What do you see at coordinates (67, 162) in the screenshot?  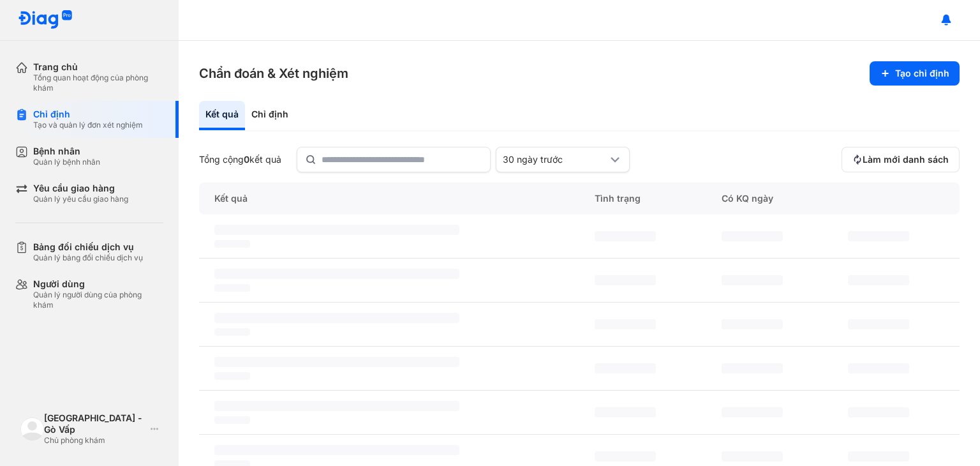 I see `div: Quản lý bệnh nhân` at bounding box center [67, 162].